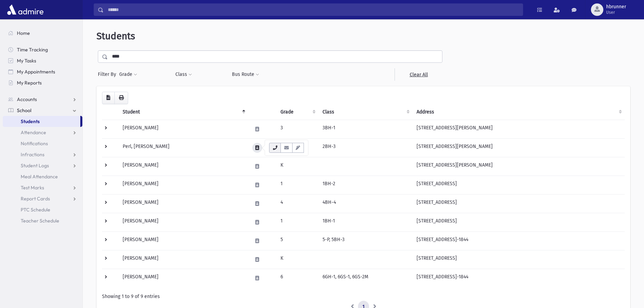 The height and width of the screenshot is (308, 644). Describe the element at coordinates (43, 221) in the screenshot. I see `a: Teacher Schedule` at that location.